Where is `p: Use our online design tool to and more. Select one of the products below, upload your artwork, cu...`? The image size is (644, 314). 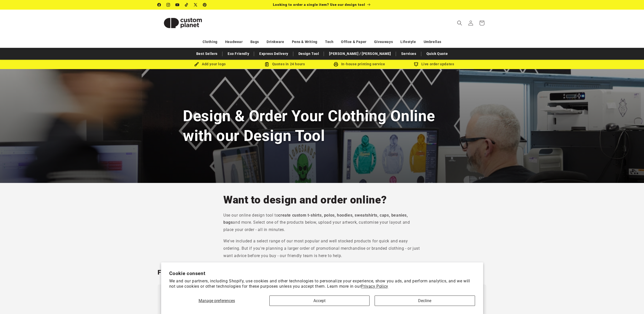
p: Use our online design tool to and more. Select one of the products below, upload your artwork, cu... is located at coordinates (322, 223).